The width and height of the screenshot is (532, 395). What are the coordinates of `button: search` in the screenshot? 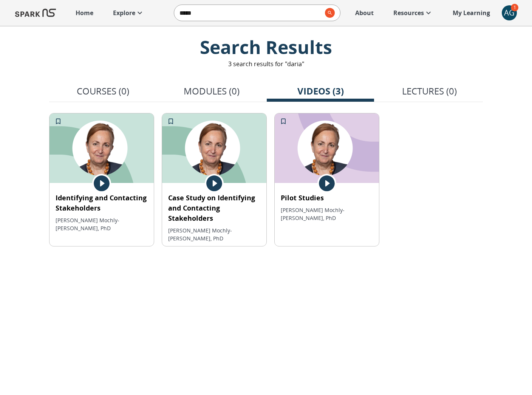 It's located at (328, 13).